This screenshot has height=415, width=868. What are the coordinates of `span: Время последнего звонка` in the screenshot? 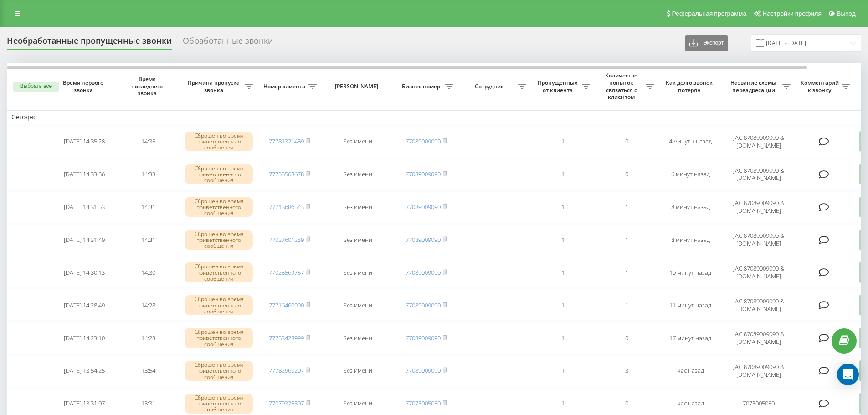 It's located at (148, 86).